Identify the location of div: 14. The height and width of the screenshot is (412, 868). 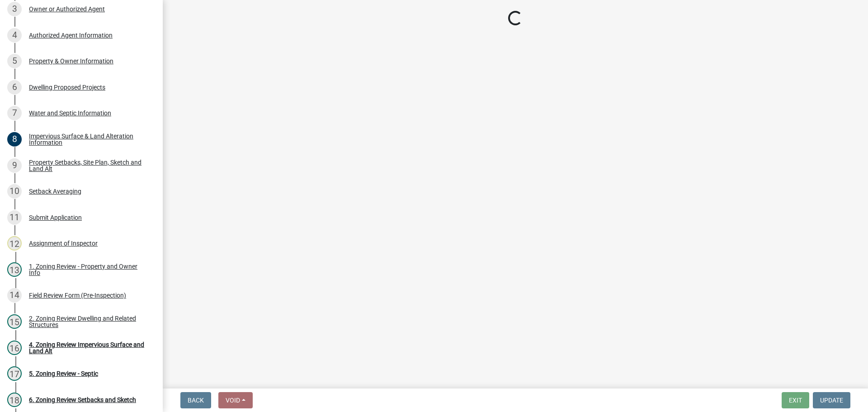
(14, 295).